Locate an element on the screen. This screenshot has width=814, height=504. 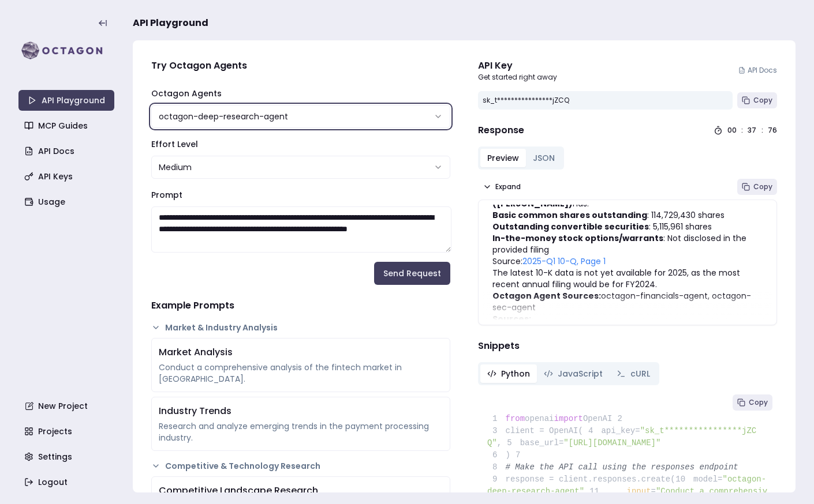
div: 76 is located at coordinates (773, 130).